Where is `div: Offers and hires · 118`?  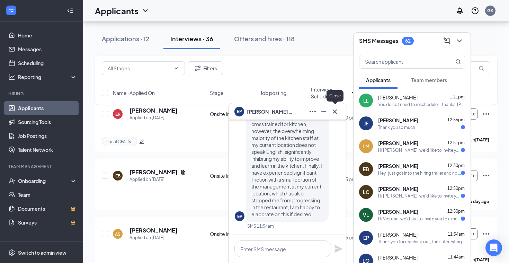
div: Offers and hires · 118 is located at coordinates (264, 38).